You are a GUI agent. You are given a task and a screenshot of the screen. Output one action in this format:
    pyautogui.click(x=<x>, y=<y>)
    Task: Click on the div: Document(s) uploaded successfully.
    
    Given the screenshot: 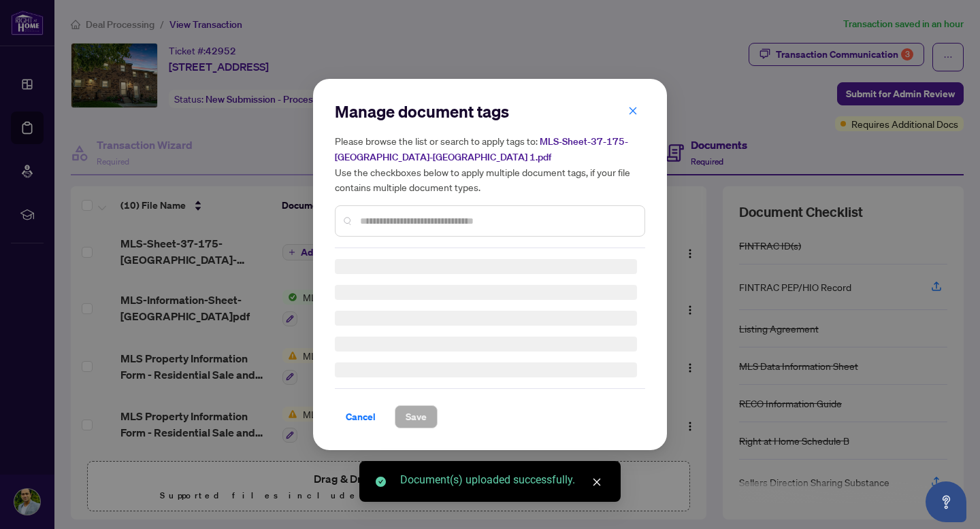 What is the action you would take?
    pyautogui.click(x=502, y=480)
    